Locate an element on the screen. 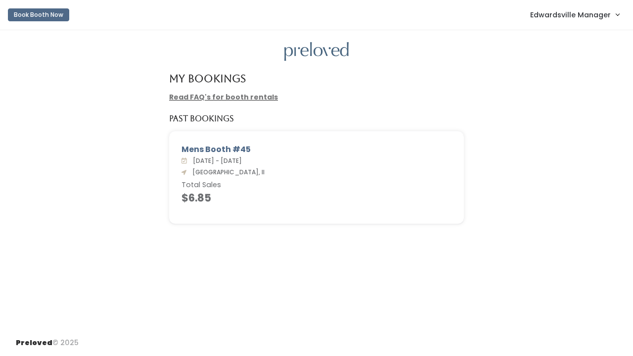 The image size is (633, 356). div: © 2025 is located at coordinates (47, 338).